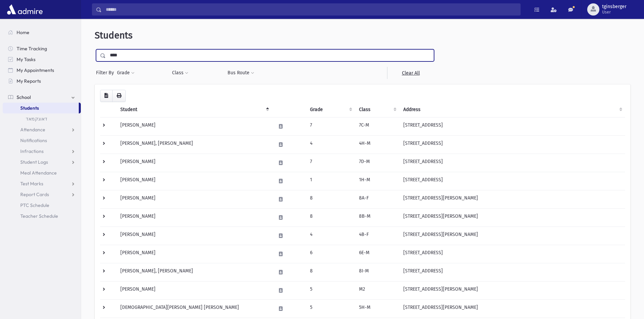 The image size is (644, 319). Describe the element at coordinates (32, 49) in the screenshot. I see `span: Time Tracking` at that location.